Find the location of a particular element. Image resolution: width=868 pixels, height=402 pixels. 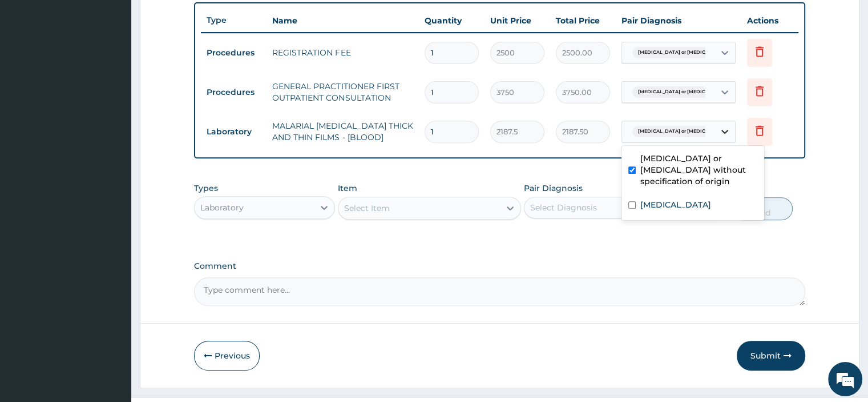

th: Quantity is located at coordinates (452, 20).